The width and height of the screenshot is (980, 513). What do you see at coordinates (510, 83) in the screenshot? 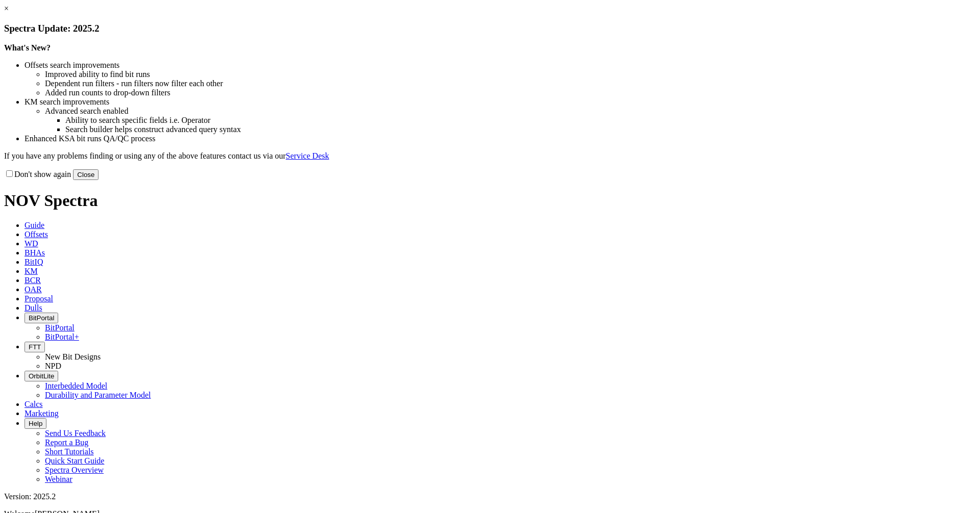
I see `li: Dependent run filters - run filters now filter each other` at bounding box center [510, 83].